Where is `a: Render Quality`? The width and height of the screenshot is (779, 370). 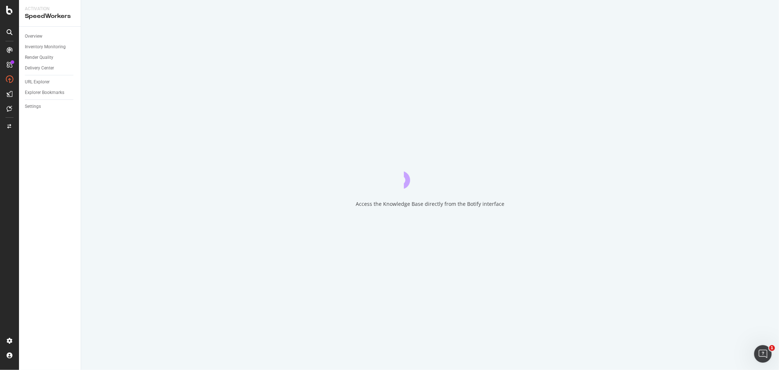 a: Render Quality is located at coordinates (50, 57).